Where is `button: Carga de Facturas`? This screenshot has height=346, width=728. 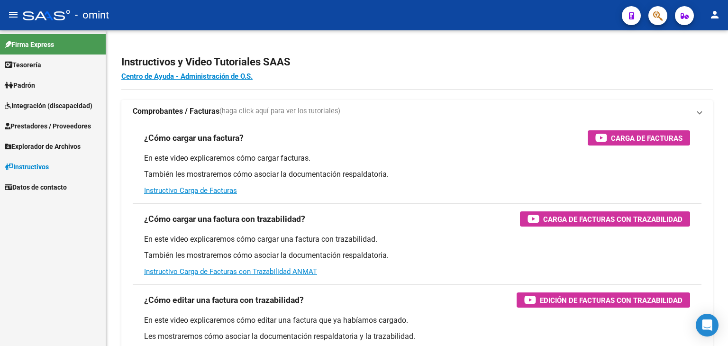
button: Carga de Facturas is located at coordinates (639, 138).